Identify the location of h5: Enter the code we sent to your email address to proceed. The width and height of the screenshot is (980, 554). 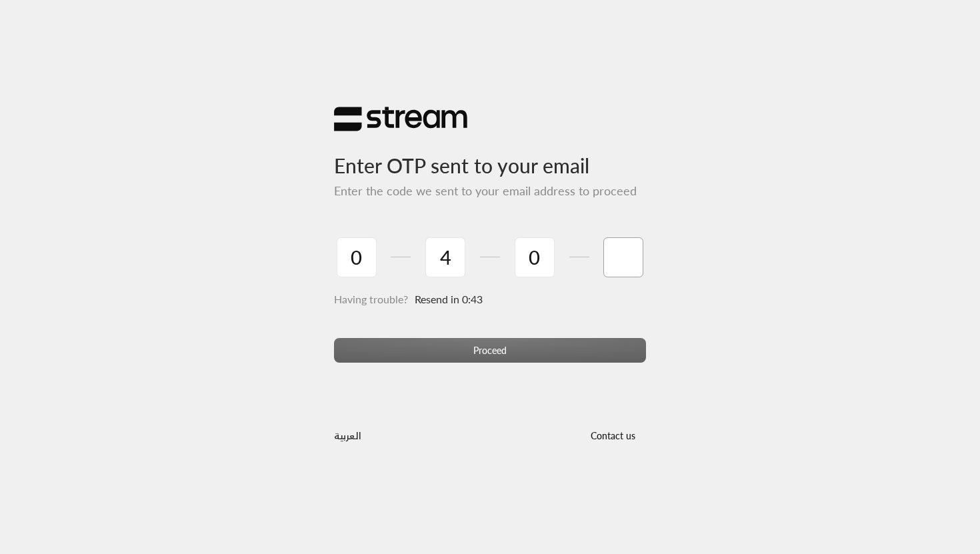
(490, 191).